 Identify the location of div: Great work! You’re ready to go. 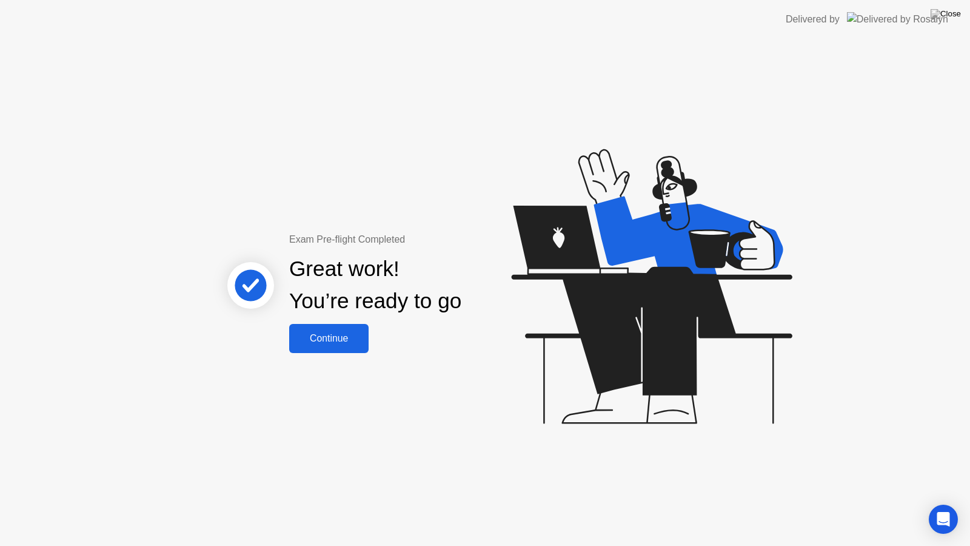
(375, 285).